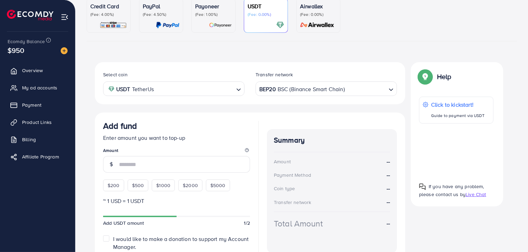 The image size is (528, 252). I want to click on span: Affiliate Program, so click(40, 157).